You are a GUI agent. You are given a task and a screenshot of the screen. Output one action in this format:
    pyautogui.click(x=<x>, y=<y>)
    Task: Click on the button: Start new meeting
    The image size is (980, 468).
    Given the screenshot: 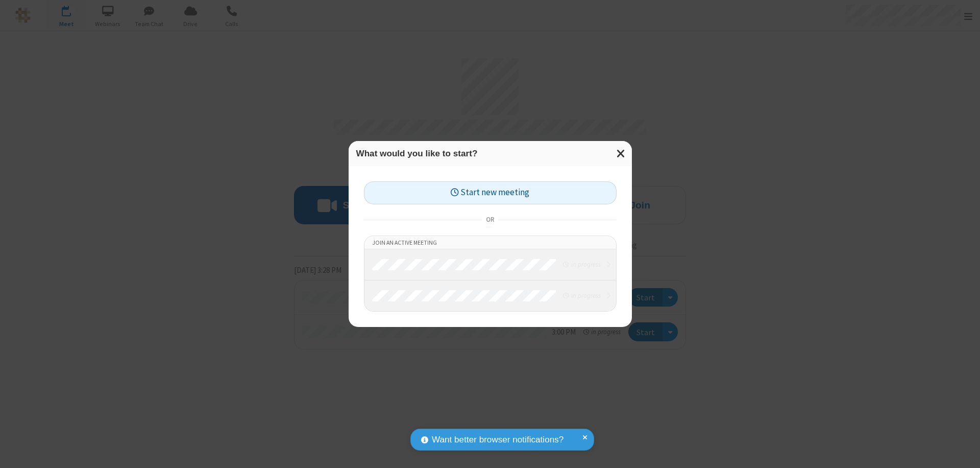 What is the action you would take?
    pyautogui.click(x=490, y=193)
    